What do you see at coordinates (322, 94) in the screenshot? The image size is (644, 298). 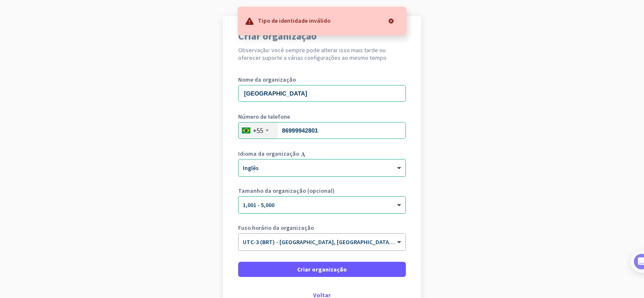 I see `input: Qual é o nome da sua organização?` at bounding box center [322, 94].